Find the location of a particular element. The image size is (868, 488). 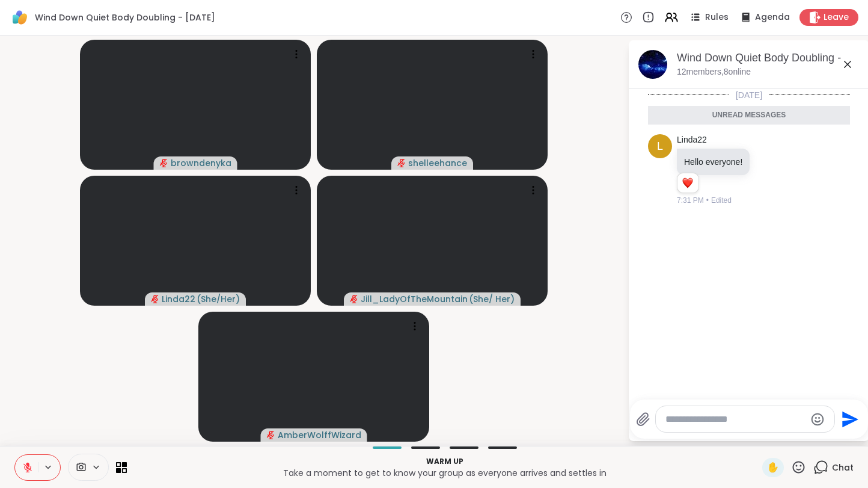

span: browndenyka is located at coordinates (201, 163).